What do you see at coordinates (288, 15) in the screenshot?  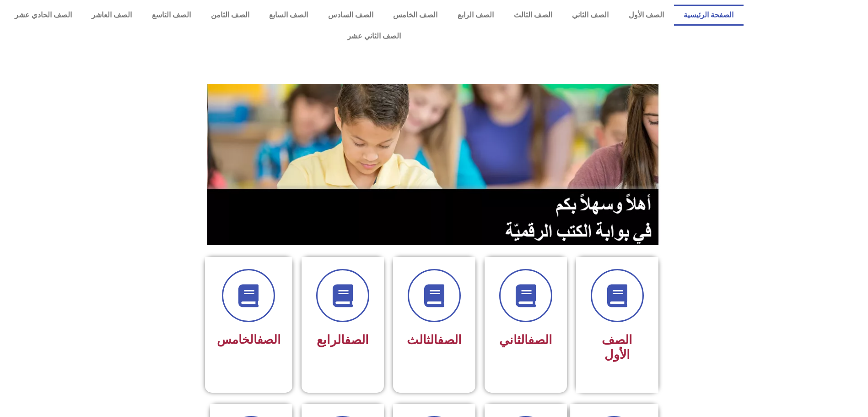 I see `a: الصف السابع` at bounding box center [288, 15].